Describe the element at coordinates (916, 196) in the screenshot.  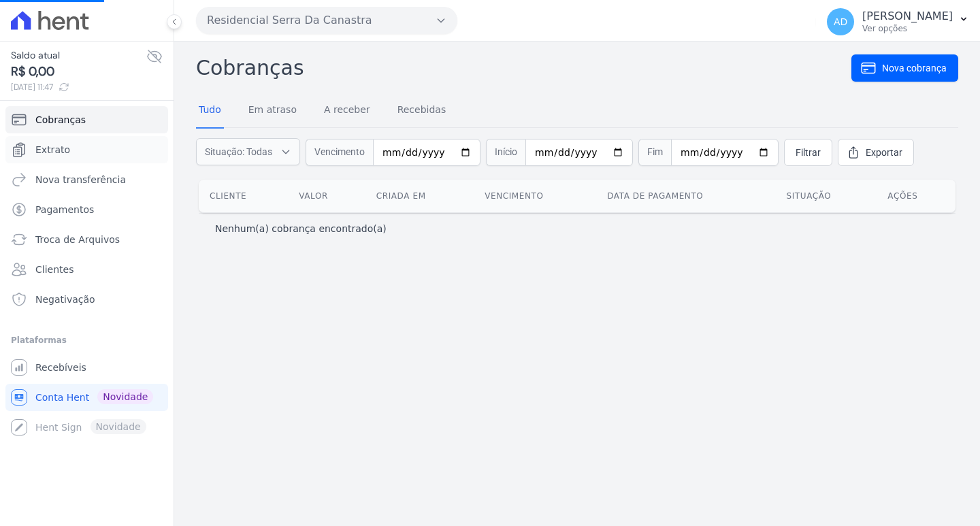
I see `th: Ações` at that location.